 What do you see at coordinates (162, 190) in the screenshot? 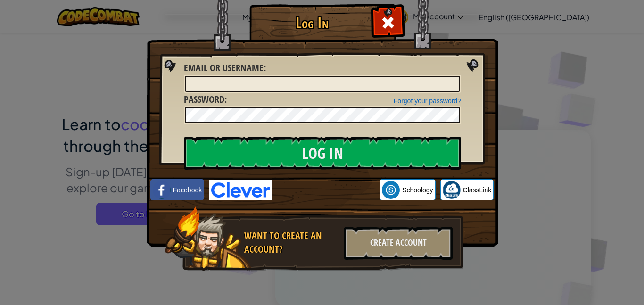
I see `img: facebook_small.png` at bounding box center [162, 190].